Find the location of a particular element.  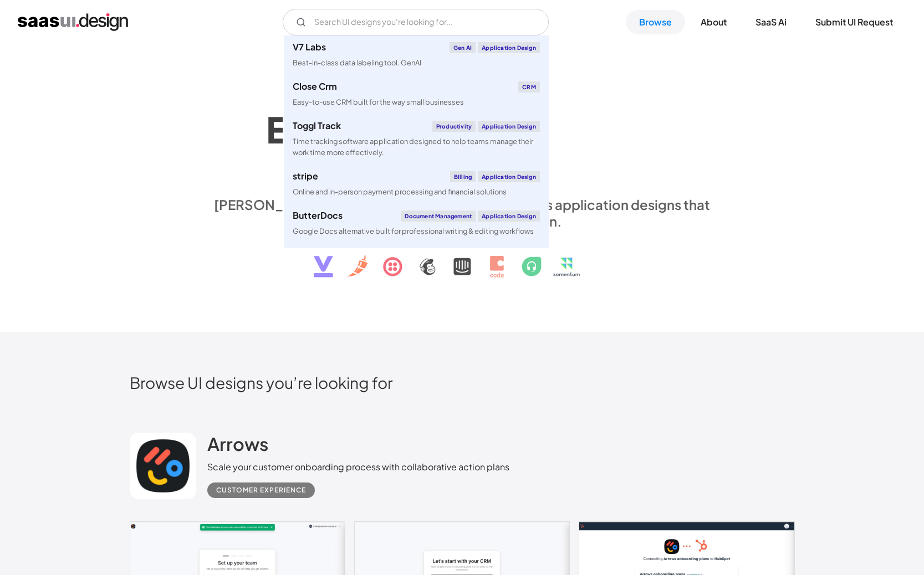

div: E is located at coordinates (277, 129).